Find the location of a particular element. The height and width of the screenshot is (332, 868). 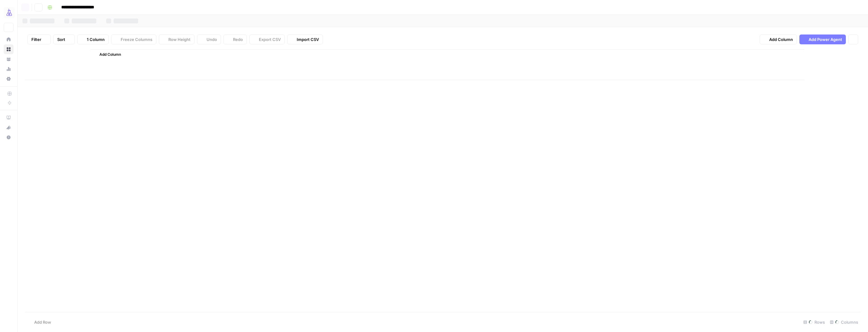

button: What's new? is located at coordinates (9, 127).